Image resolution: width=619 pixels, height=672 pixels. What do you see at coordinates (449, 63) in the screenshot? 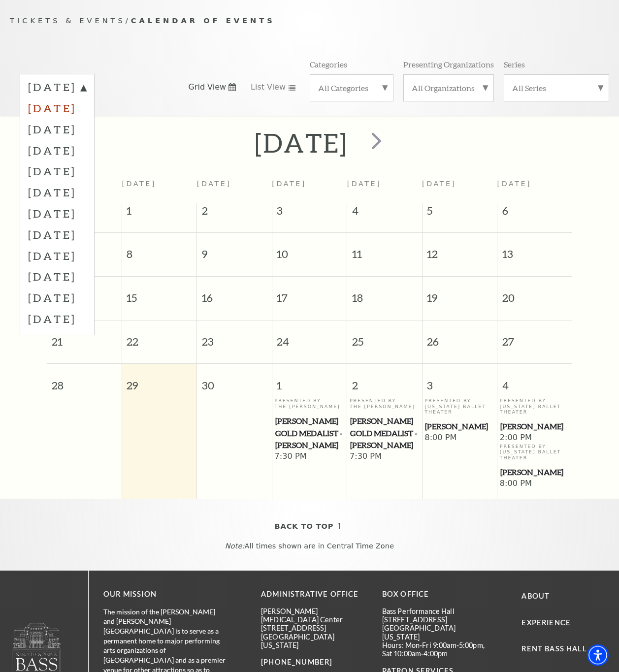
I see `p: Presenting Organizations` at bounding box center [449, 63].